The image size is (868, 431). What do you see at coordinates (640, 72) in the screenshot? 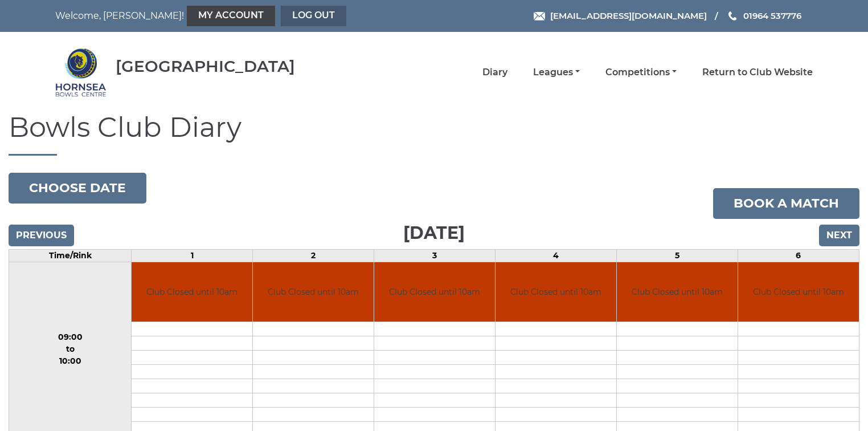
I see `a: Competitions` at bounding box center [640, 72].